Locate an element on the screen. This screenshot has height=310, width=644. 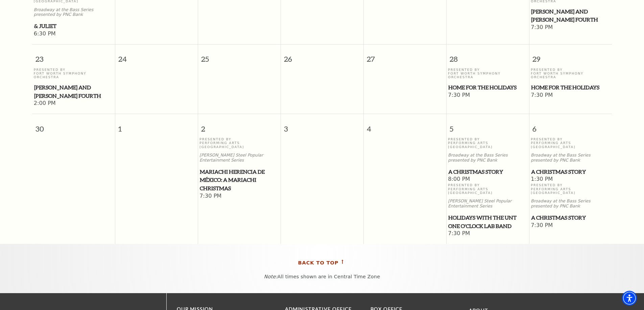
span: 1:30 PM is located at coordinates (570, 180).